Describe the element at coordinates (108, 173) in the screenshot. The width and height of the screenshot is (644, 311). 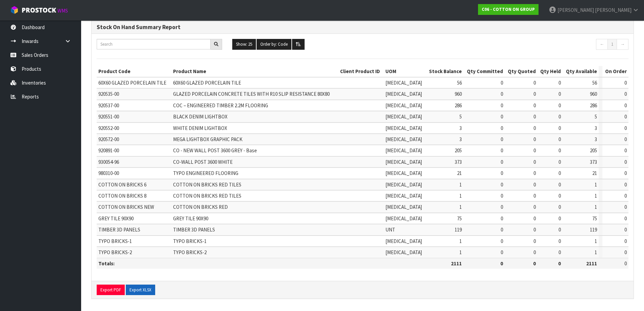
I see `span: 980310-00` at that location.